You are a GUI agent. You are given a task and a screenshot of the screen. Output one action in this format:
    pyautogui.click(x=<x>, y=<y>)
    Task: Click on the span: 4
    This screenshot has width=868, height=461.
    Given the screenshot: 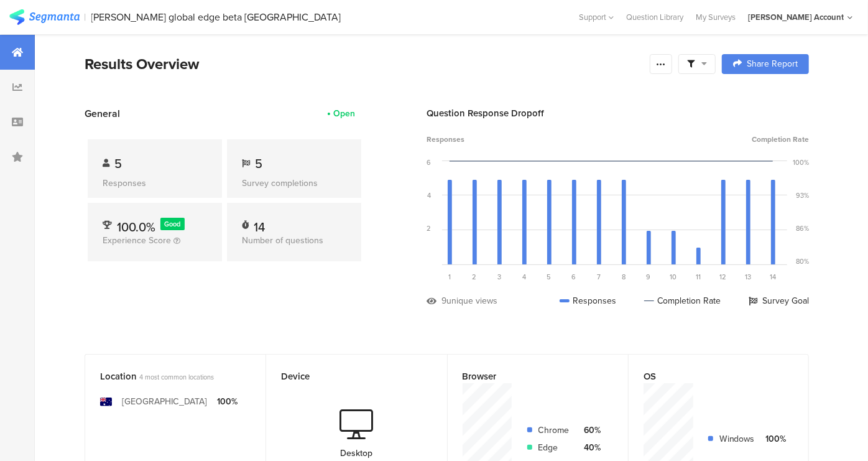 What is the action you would take?
    pyautogui.click(x=524, y=276)
    